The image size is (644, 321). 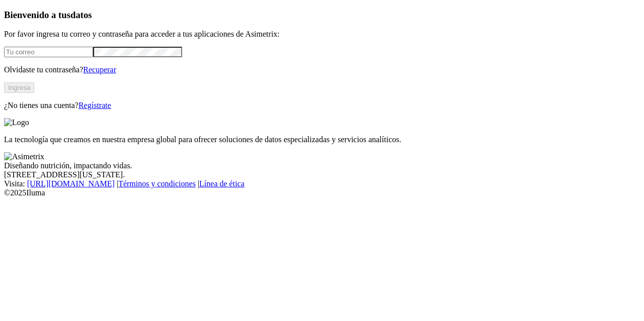 I want to click on span: datos, so click(x=81, y=14).